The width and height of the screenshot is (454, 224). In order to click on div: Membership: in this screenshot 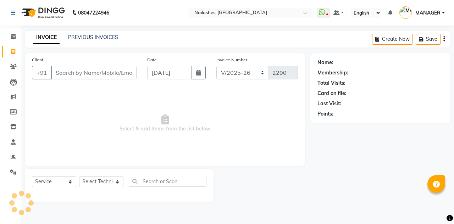, I will do `click(333, 73)`.